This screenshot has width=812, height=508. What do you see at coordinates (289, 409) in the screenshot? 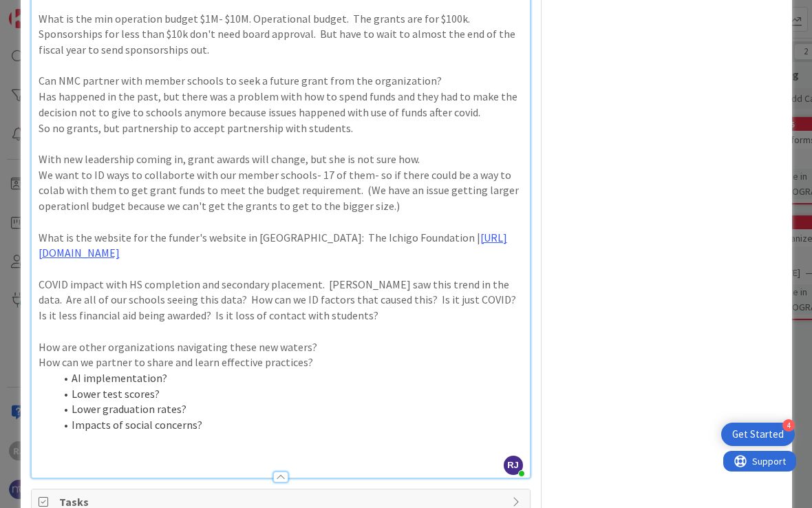
I see `li: Lower graduation rates?` at bounding box center [289, 409].